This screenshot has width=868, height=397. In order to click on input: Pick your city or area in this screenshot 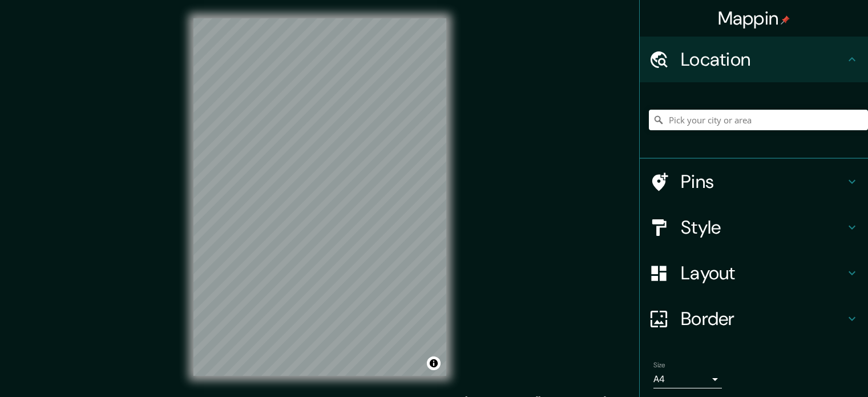, I will do `click(758, 120)`.